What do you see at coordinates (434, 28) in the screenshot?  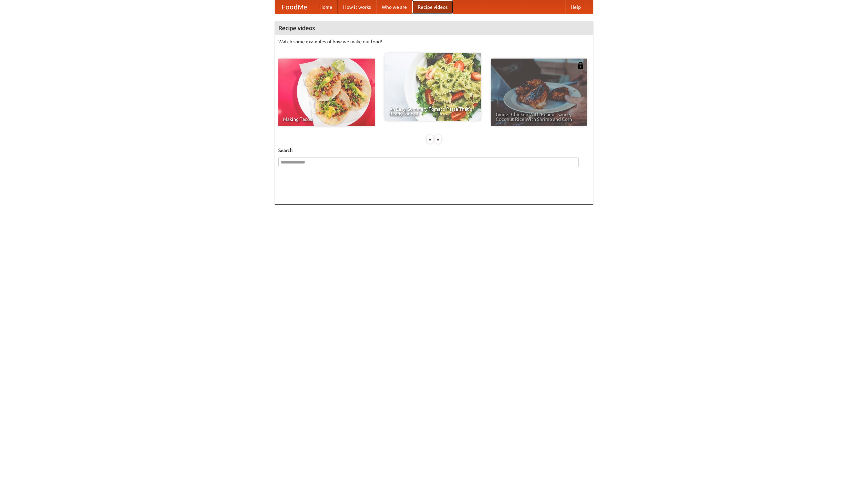 I see `h4: Recipe videos` at bounding box center [434, 28].